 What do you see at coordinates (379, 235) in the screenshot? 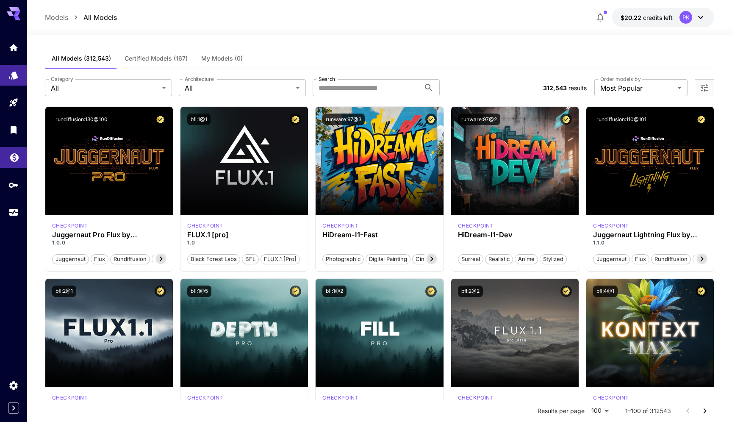
I see `h3: HiDream-I1-Fast` at bounding box center [379, 235].